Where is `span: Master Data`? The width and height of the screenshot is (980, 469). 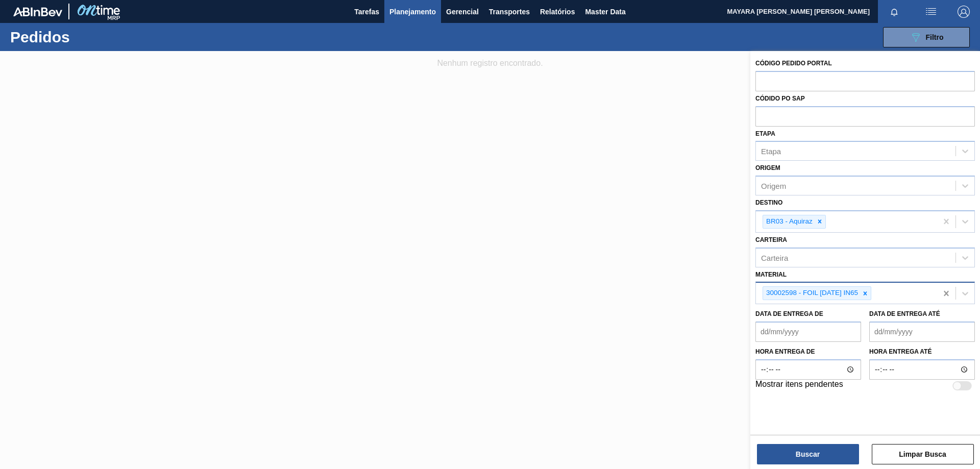 span: Master Data is located at coordinates (605, 11).